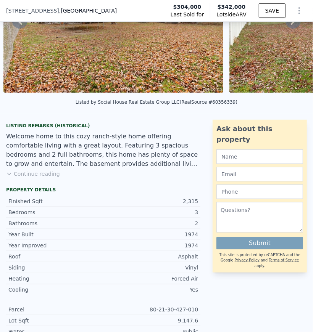 This screenshot has width=313, height=332. What do you see at coordinates (56, 268) in the screenshot?
I see `div: Siding` at bounding box center [56, 268].